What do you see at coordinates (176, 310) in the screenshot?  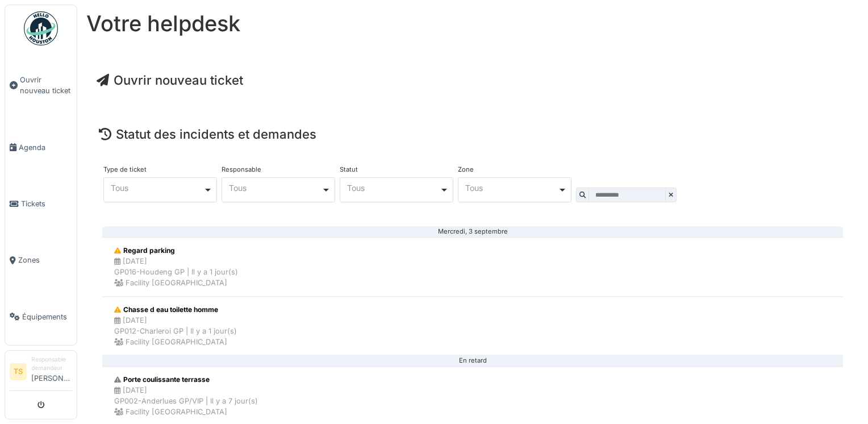 I see `div: Chasse d eau toilette homme` at bounding box center [176, 310].